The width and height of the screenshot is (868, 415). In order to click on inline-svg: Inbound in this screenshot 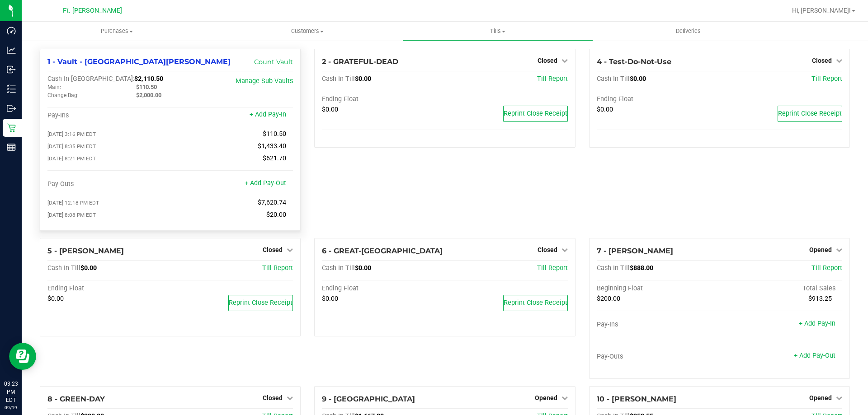, I will do `click(11, 69)`.